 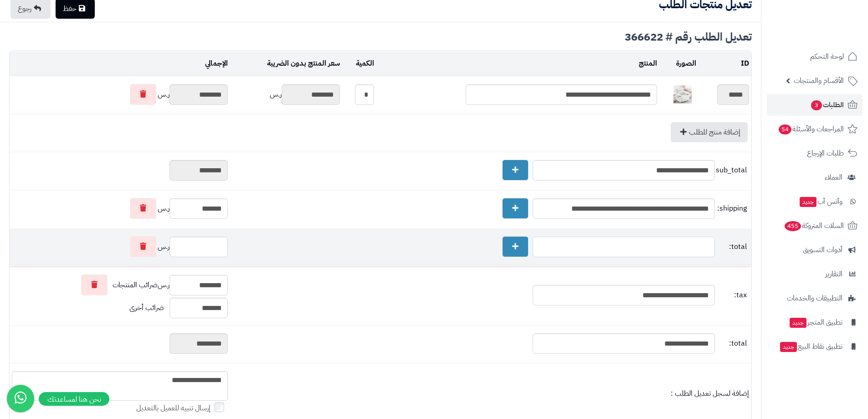 I want to click on span: 54, so click(x=785, y=130).